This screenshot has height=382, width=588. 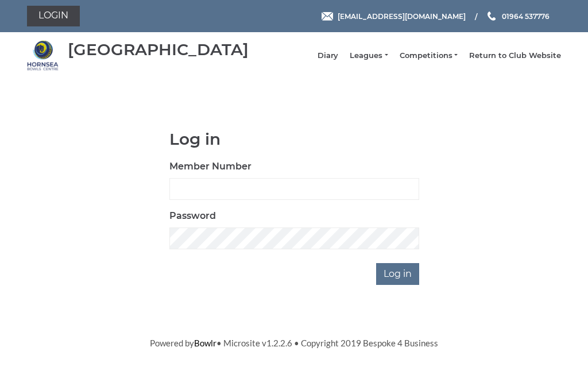 I want to click on label: Password, so click(x=192, y=215).